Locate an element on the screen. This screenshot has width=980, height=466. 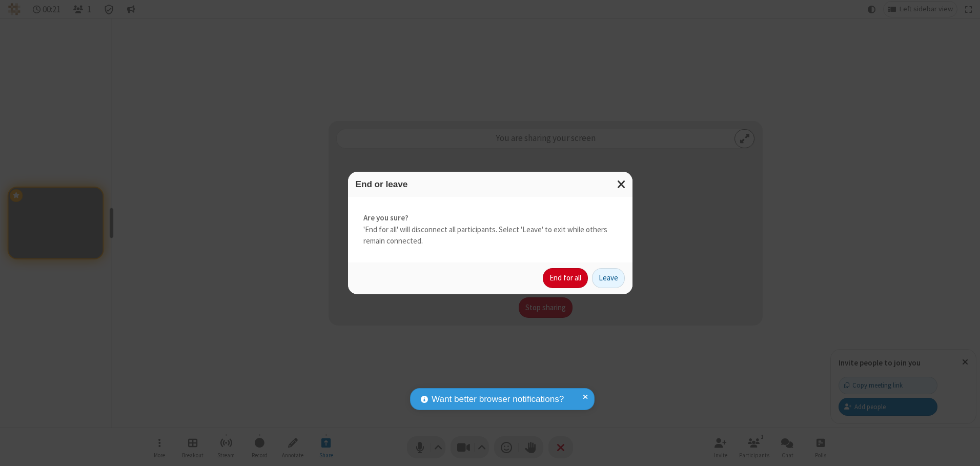
div: 'End for all' will disconnect all participants. Select 'Leave' to exit while others remain connec... is located at coordinates (490, 230).